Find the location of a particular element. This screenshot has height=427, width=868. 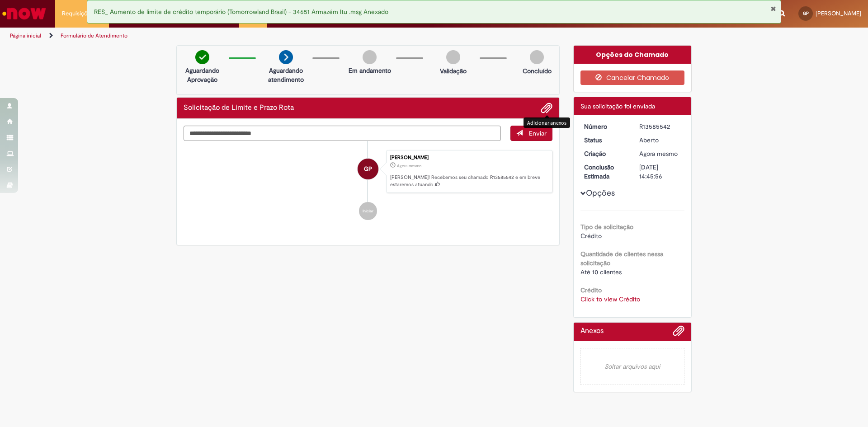

p: Em andamento is located at coordinates (370, 71).